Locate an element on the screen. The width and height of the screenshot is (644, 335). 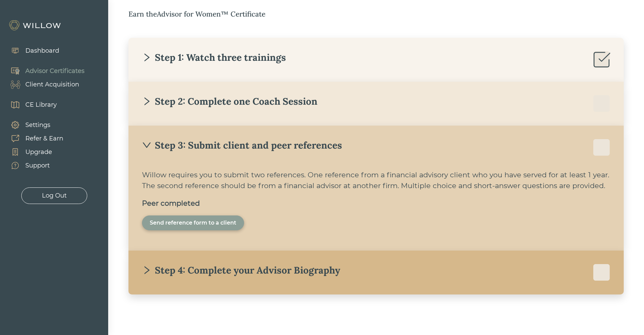
div: Support is located at coordinates (38, 165).